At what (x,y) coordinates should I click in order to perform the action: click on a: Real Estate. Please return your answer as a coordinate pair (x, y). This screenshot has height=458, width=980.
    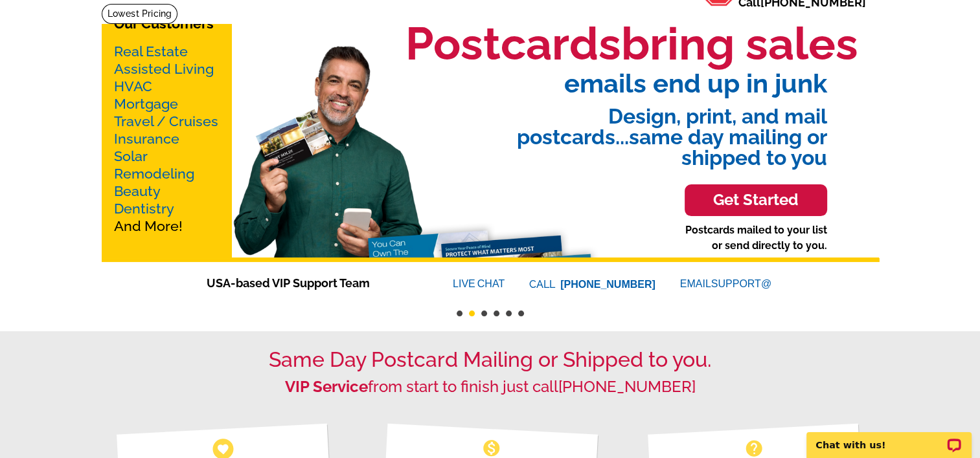
    Looking at the image, I should click on (151, 51).